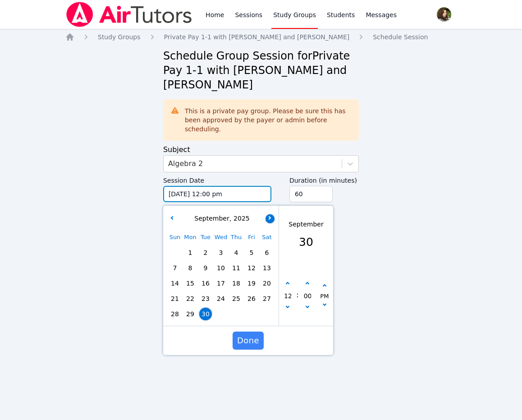 Image resolution: width=522 pixels, height=420 pixels. Describe the element at coordinates (306, 242) in the screenshot. I see `div: 30` at that location.